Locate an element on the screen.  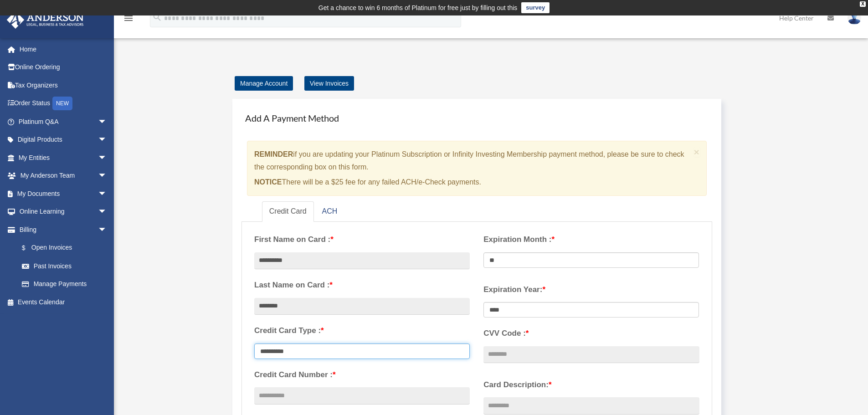
a: Credit Card is located at coordinates (288, 212).